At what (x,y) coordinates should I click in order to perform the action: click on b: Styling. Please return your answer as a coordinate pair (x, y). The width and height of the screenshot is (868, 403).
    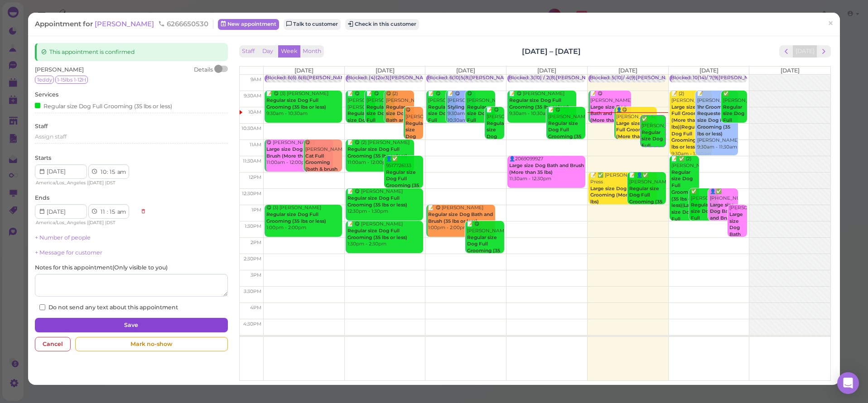
    Looking at the image, I should click on (456, 107).